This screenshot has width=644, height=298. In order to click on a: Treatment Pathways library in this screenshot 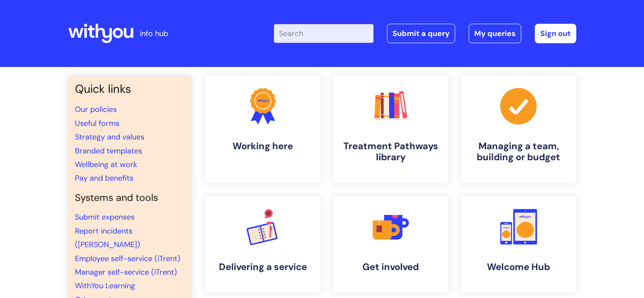, I will do `click(391, 129)`.